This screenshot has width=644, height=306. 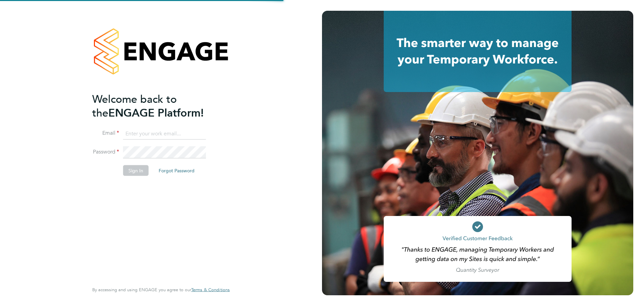 What do you see at coordinates (210, 289) in the screenshot?
I see `a: Terms & Conditions` at bounding box center [210, 289].